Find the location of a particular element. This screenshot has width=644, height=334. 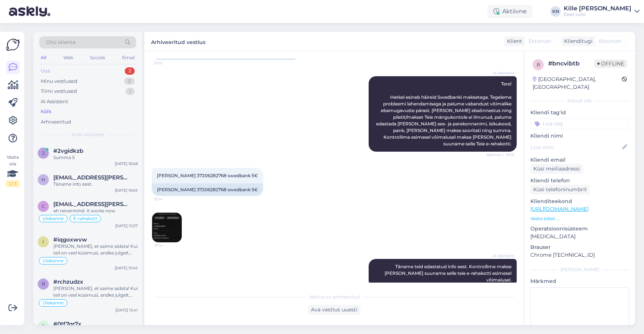

p: Brauser is located at coordinates (579, 247).